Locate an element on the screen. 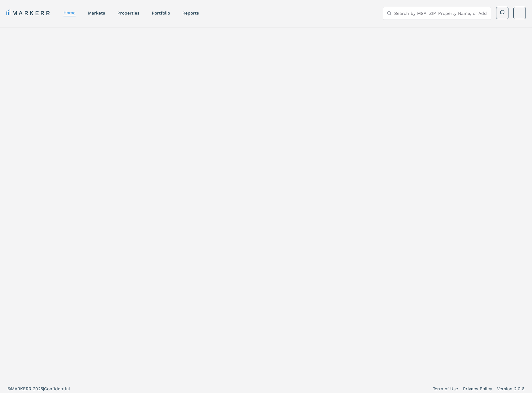 This screenshot has height=393, width=532. a: Portfolio is located at coordinates (161, 13).